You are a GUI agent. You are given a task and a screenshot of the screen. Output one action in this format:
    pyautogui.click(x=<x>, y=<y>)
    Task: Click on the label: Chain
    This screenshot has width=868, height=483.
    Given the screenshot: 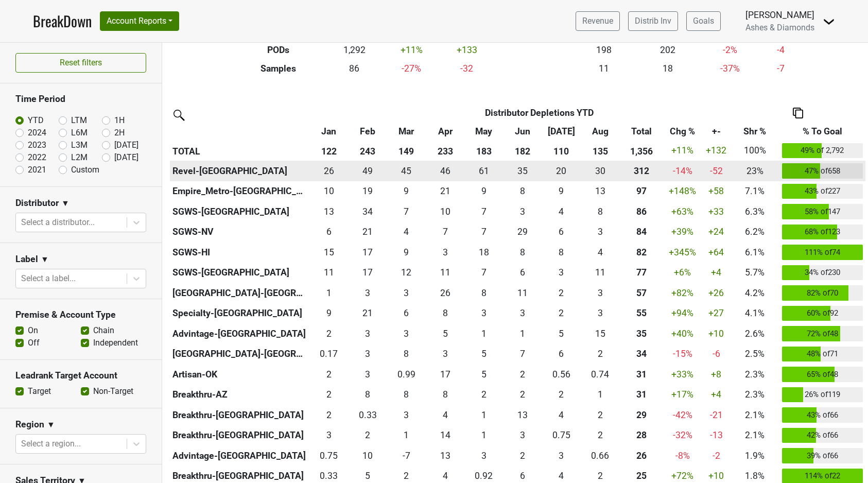 What is the action you would take?
    pyautogui.click(x=103, y=331)
    